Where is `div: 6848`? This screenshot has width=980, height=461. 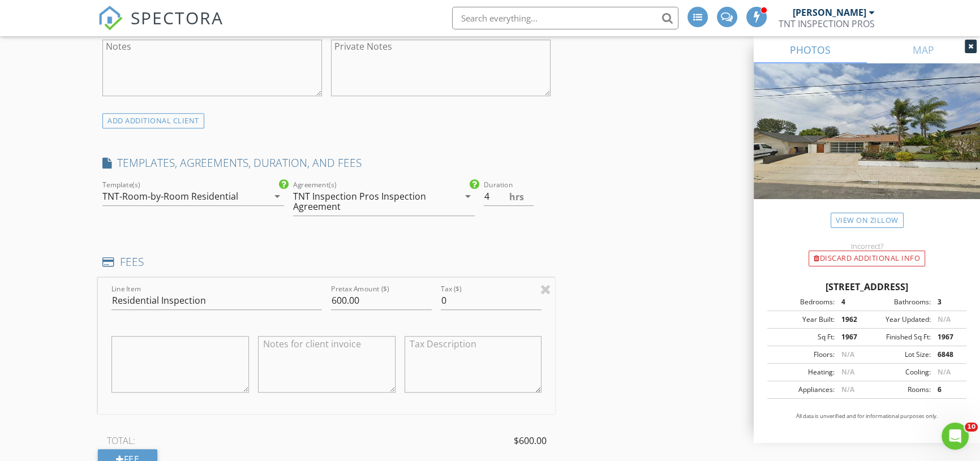 div: 6848 is located at coordinates (946, 355).